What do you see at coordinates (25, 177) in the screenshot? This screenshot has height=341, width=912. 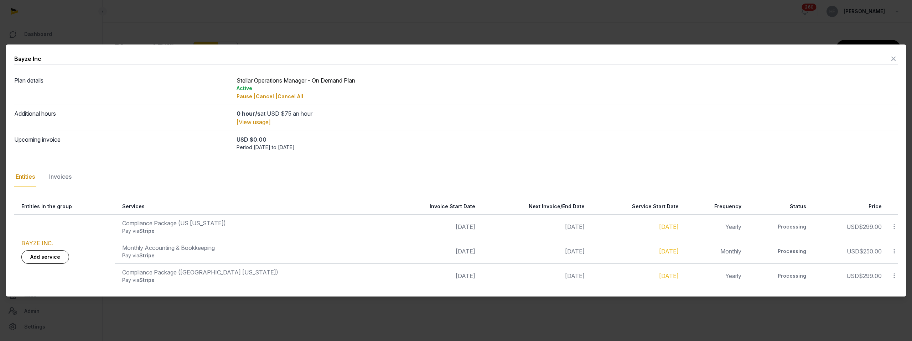 I see `div: Entities` at bounding box center [25, 177].